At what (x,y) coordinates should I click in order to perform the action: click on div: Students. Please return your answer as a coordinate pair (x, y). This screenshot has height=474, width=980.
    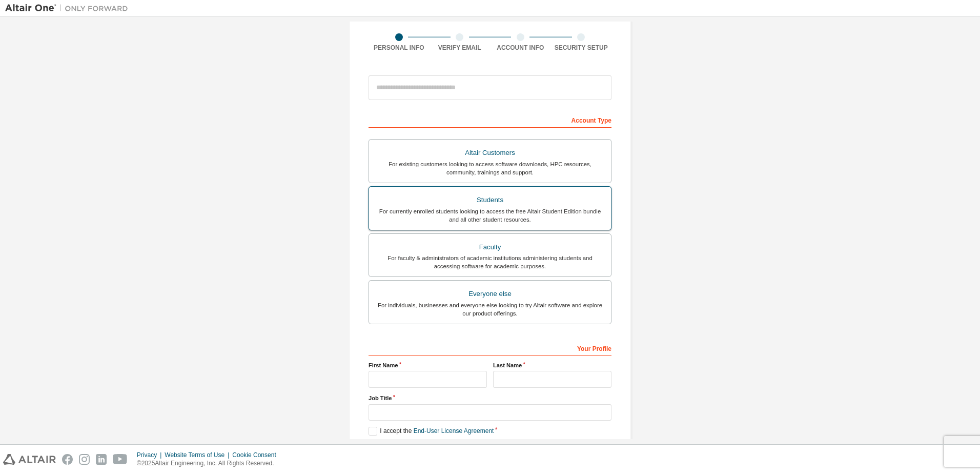
    Looking at the image, I should click on (490, 200).